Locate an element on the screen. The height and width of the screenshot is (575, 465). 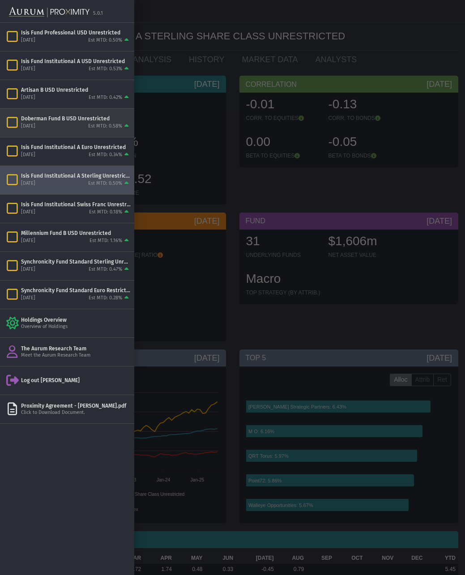
div: Est MTD: 0.34% is located at coordinates (105, 155).